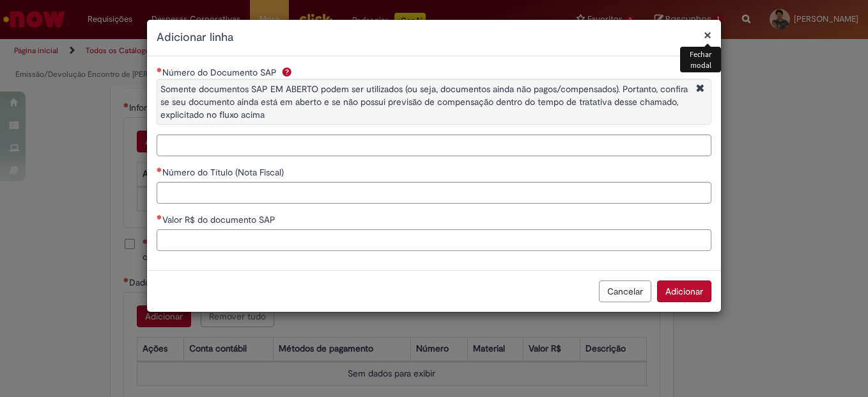  What do you see at coordinates (626, 291) in the screenshot?
I see `button: Cancelar` at bounding box center [626, 291].